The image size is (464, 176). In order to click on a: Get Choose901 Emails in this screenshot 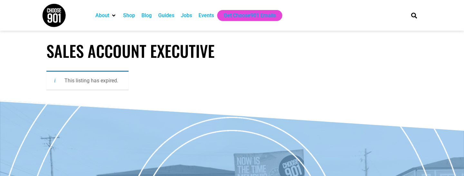, I will do `click(250, 15)`.